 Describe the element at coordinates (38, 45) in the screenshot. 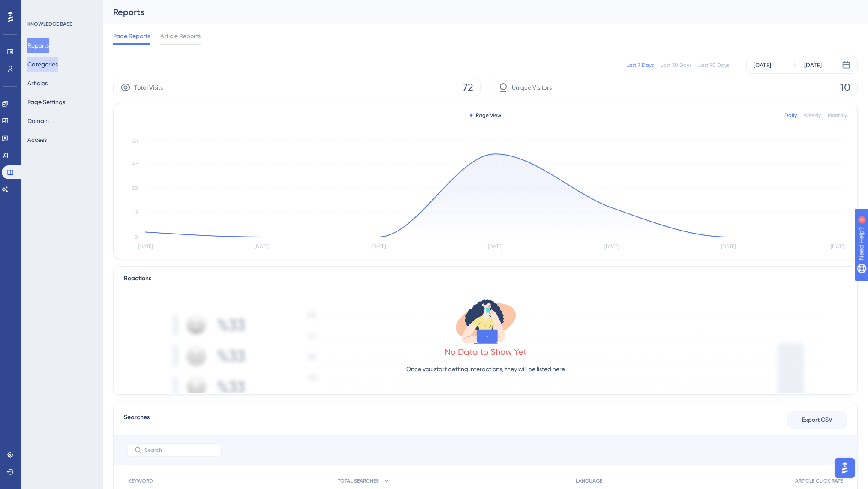

I see `button: Reports` at that location.